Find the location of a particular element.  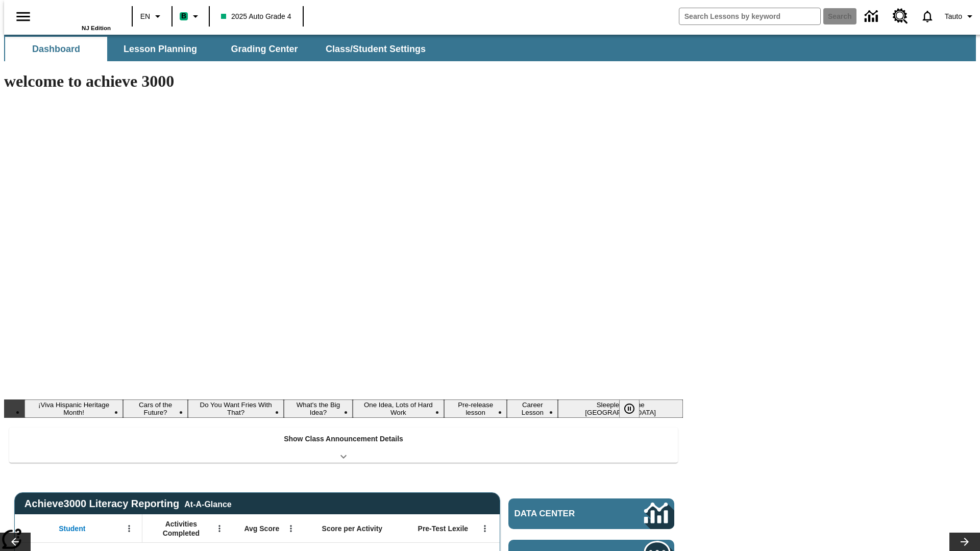

button: Slide 3 Do You Want Fries With That? is located at coordinates (236, 409).